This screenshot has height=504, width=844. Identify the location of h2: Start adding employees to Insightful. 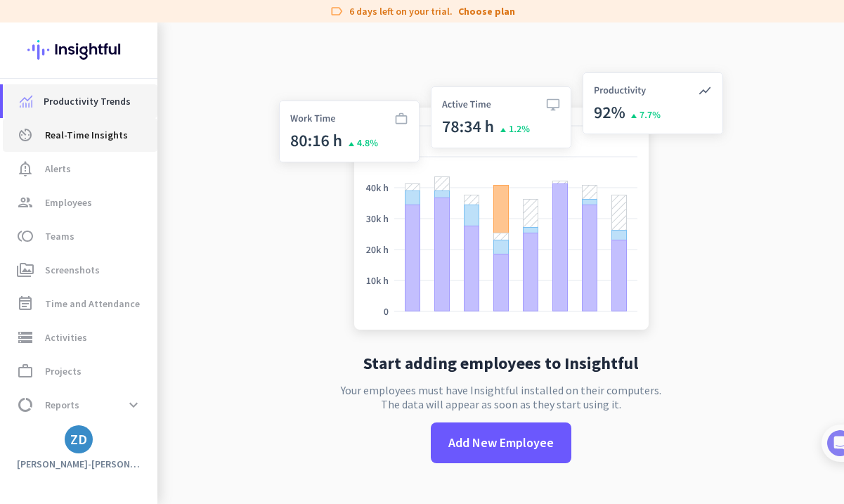
(501, 363).